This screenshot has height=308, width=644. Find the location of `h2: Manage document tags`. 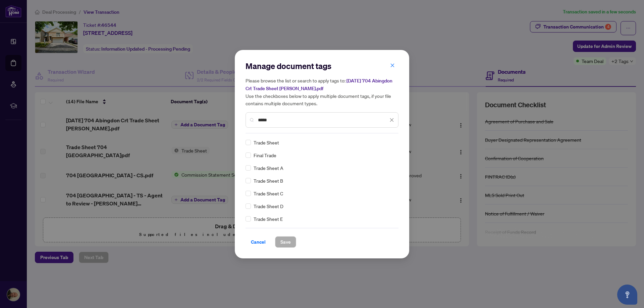

h2: Manage document tags is located at coordinates (322, 66).